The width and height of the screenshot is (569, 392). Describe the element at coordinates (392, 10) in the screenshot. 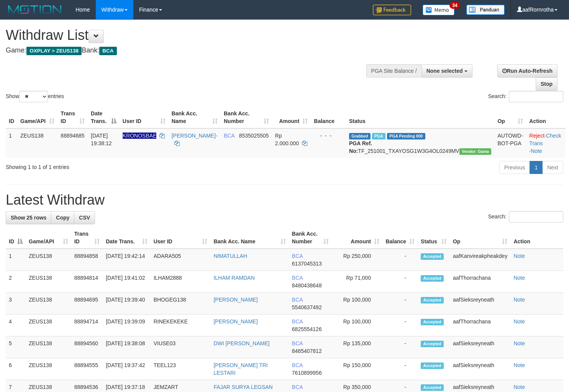

I see `img: Feedback.jpg` at that location.